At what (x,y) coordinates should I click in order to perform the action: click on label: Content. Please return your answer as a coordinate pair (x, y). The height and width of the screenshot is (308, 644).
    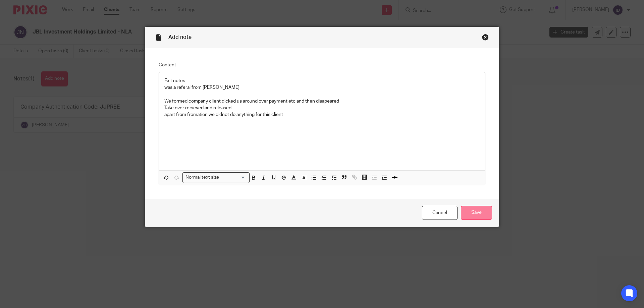
    Looking at the image, I should click on (322, 65).